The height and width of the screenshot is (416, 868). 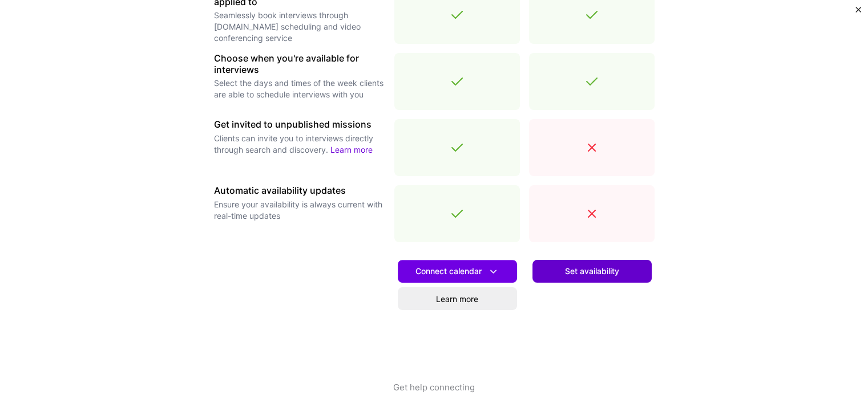 I want to click on span: Connect calendar, so click(x=457, y=271).